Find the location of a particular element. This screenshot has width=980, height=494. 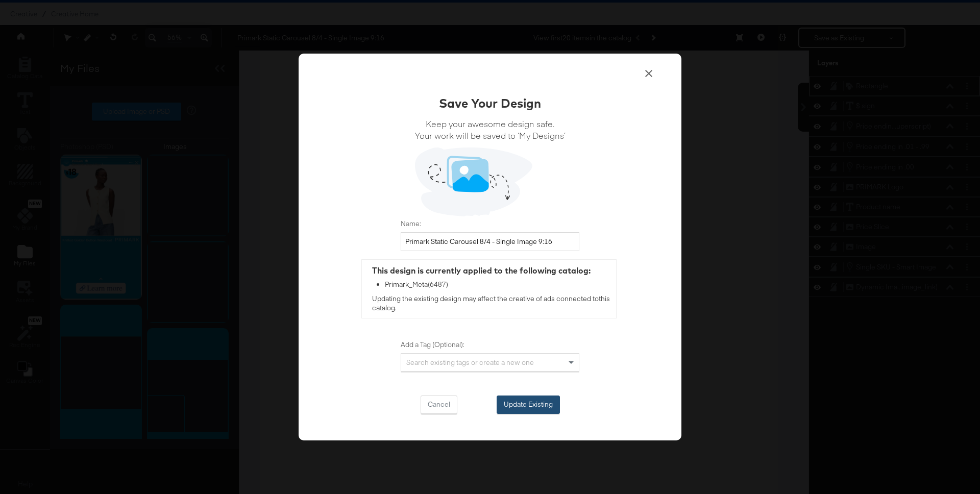

span: Your work will be saved to ‘My Designs’ is located at coordinates (490, 135).